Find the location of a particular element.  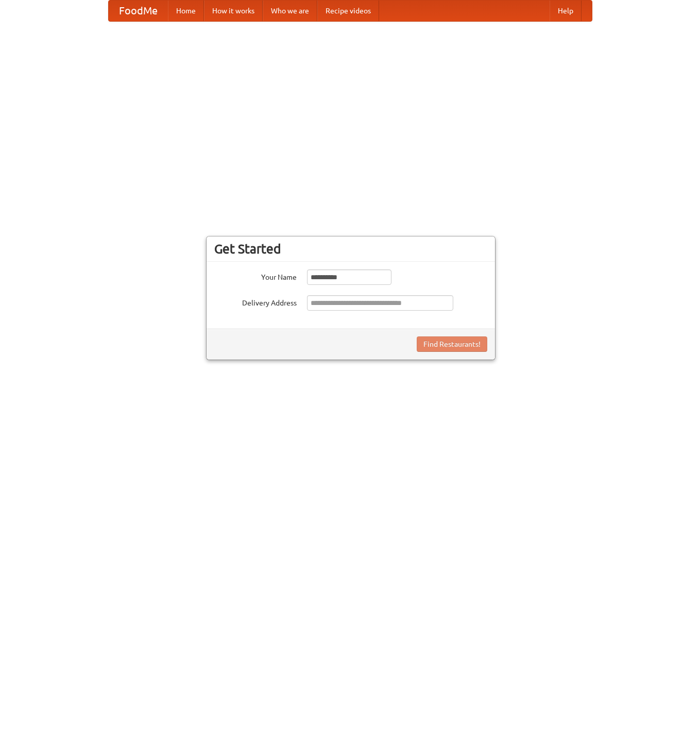

a: How it works is located at coordinates (234, 11).